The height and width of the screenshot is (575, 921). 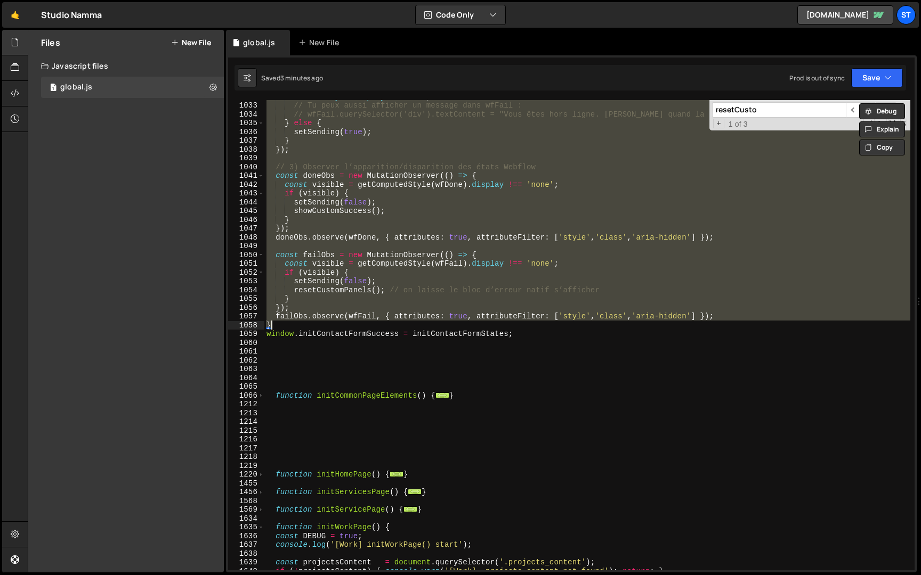 What do you see at coordinates (246, 527) in the screenshot?
I see `div: 1635` at bounding box center [246, 527].